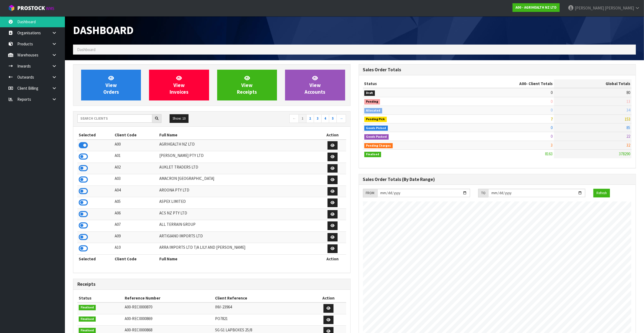  I want to click on div: FROM, so click(370, 193).